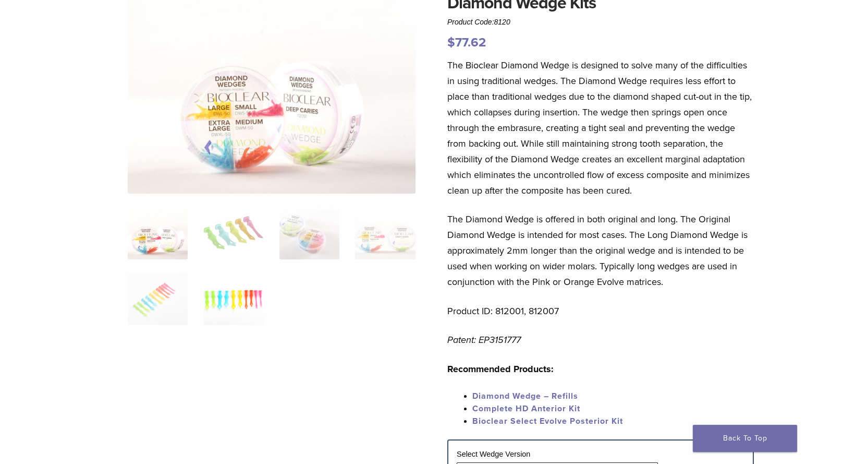 Image resolution: width=868 pixels, height=464 pixels. Describe the element at coordinates (501, 369) in the screenshot. I see `strong: Recommended Products:` at that location.